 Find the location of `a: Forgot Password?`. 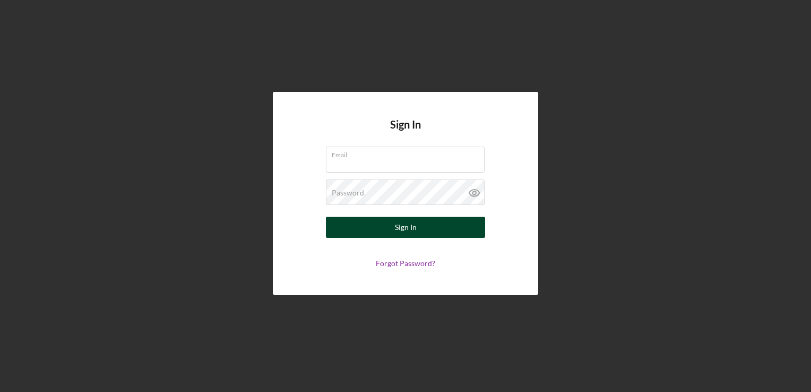

a: Forgot Password? is located at coordinates (405, 263).